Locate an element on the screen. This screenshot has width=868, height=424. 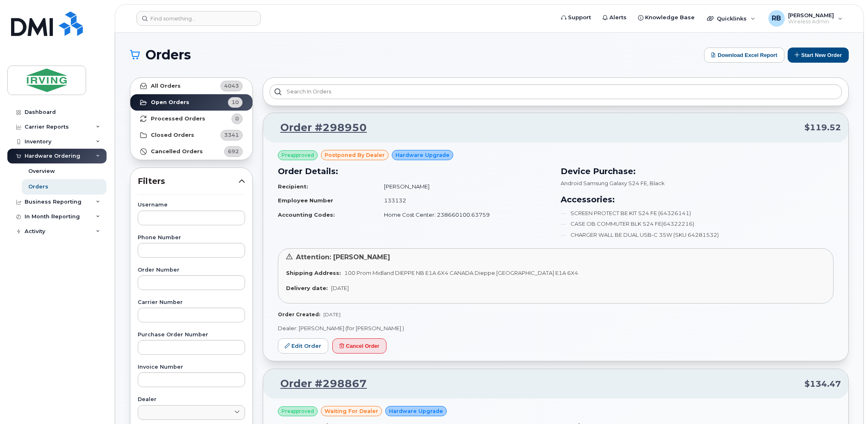
label: Dealer is located at coordinates (191, 399).